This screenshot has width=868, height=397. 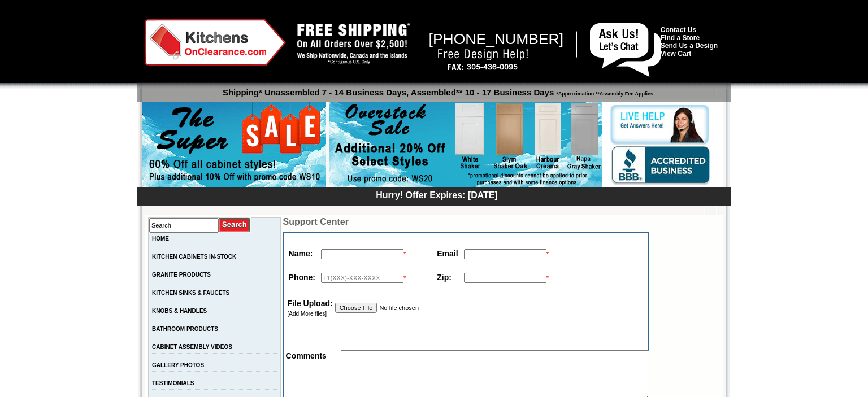 I want to click on a: GALLERY PHOTOS, so click(x=178, y=365).